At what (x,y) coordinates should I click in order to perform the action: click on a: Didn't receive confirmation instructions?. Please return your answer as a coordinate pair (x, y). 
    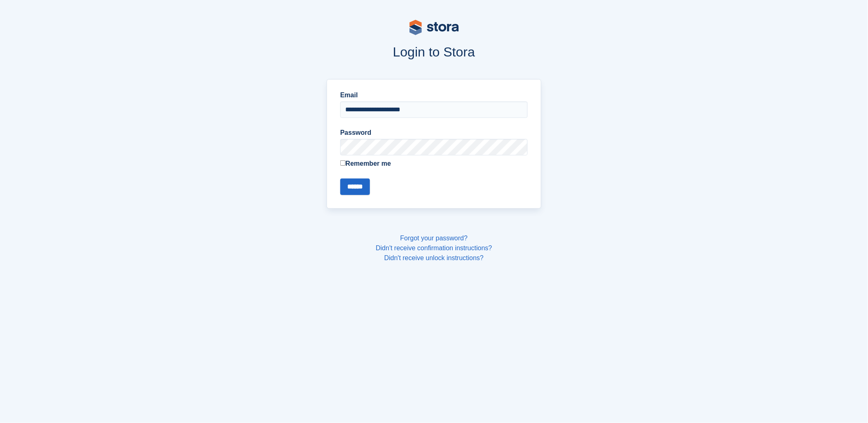
    Looking at the image, I should click on (434, 247).